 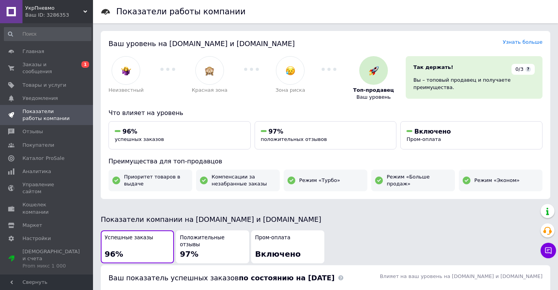 I want to click on span: успешных заказов, so click(x=139, y=139).